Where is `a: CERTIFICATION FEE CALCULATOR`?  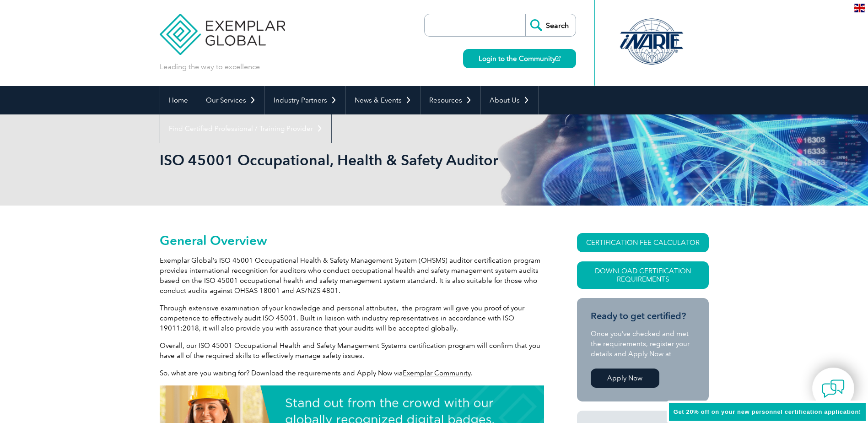 a: CERTIFICATION FEE CALCULATOR is located at coordinates (643, 242).